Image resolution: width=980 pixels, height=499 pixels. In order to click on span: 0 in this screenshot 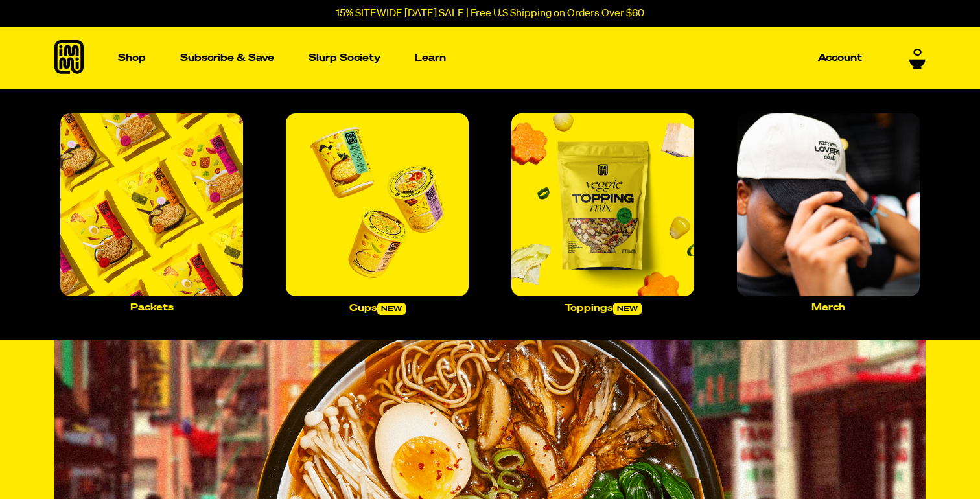, I will do `click(917, 53)`.